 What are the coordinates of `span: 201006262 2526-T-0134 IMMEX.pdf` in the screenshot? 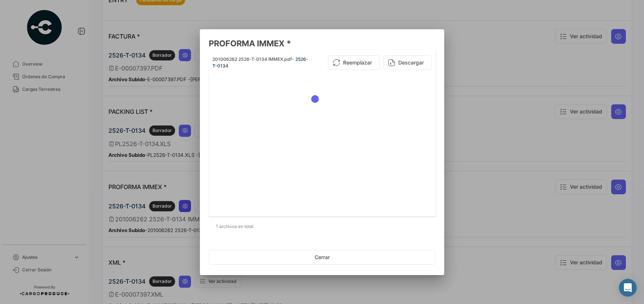 It's located at (252, 59).